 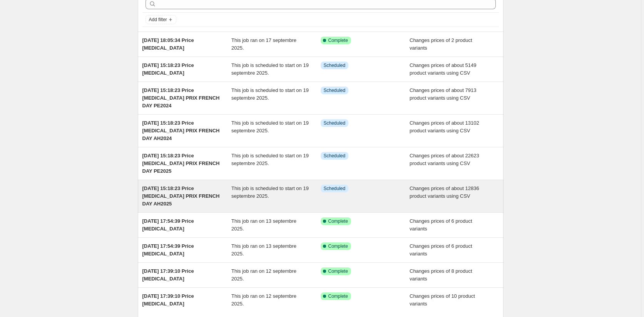 I want to click on span: Add filter, so click(x=157, y=20).